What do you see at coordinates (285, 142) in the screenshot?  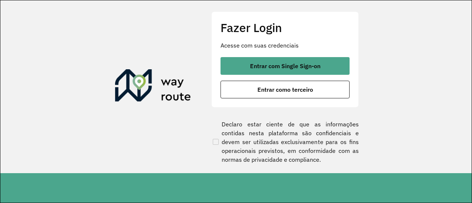 I see `label: Declaro estar ciente de que as informações contidas nesta plataforma são confidenciais e devem se...` at bounding box center [285, 142].